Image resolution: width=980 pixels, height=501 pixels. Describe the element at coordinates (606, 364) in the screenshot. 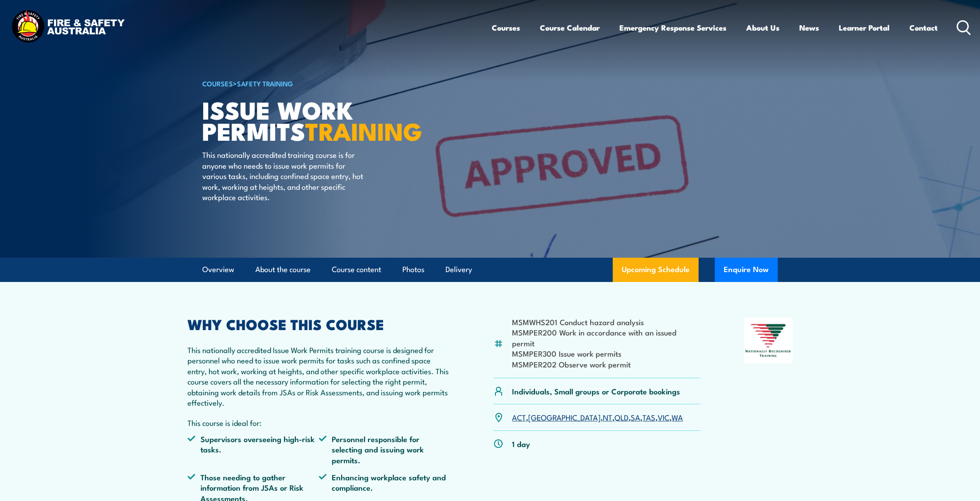

I see `li: MSMPER202 Observe work permit` at that location.